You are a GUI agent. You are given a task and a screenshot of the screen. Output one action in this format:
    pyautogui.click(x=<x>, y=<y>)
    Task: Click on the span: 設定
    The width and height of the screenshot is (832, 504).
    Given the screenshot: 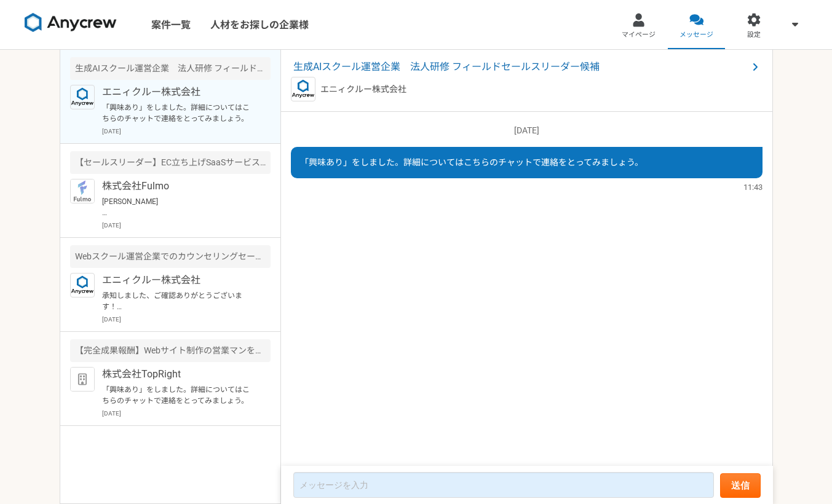 What is the action you would take?
    pyautogui.click(x=754, y=35)
    